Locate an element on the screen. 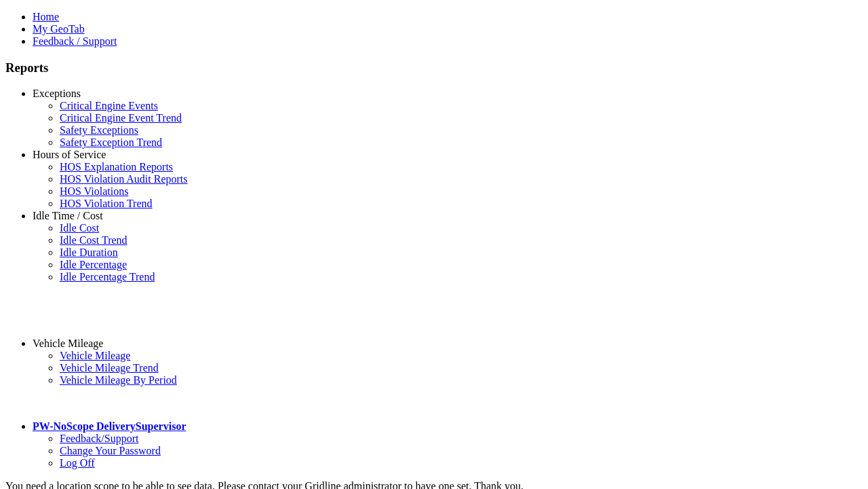 Image resolution: width=868 pixels, height=489 pixels. a: HOS Violations is located at coordinates (93, 190).